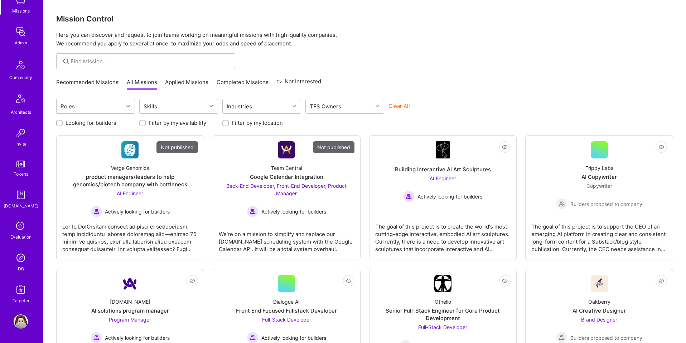 The height and width of the screenshot is (343, 686). I want to click on div: Dialogue AI, so click(286, 302).